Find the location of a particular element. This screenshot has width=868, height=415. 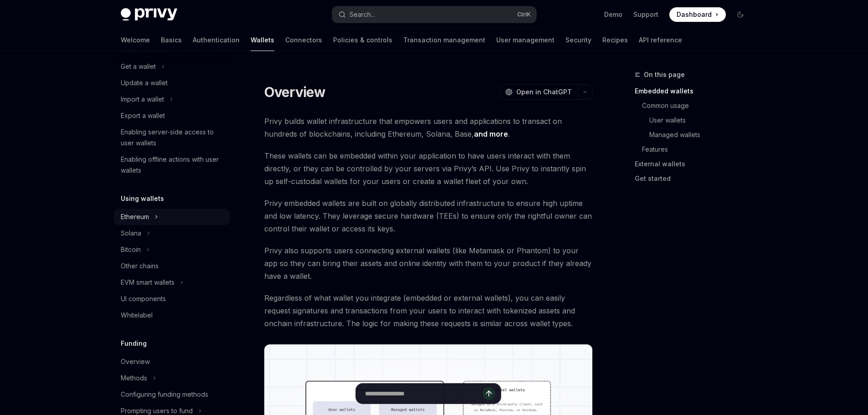

a: Authentication is located at coordinates (216, 40).